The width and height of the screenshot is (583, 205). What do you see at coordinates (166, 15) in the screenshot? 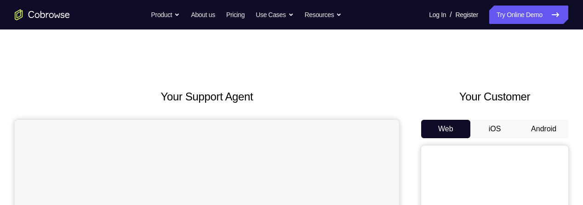
I see `button: Product` at bounding box center [166, 15].